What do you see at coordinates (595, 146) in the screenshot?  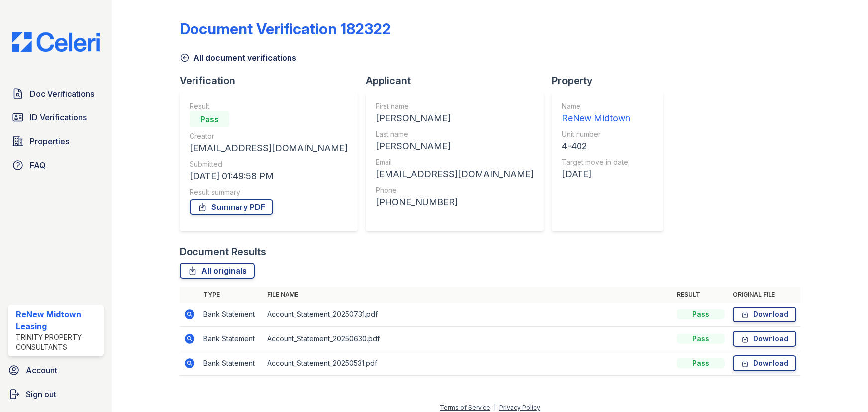 I see `div: 4-402` at bounding box center [595, 146].